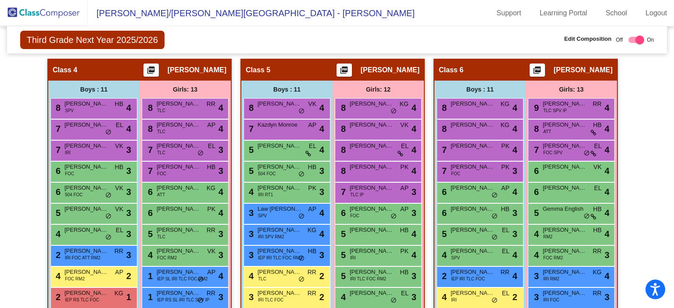  What do you see at coordinates (616, 13) in the screenshot?
I see `a: School` at bounding box center [616, 13].